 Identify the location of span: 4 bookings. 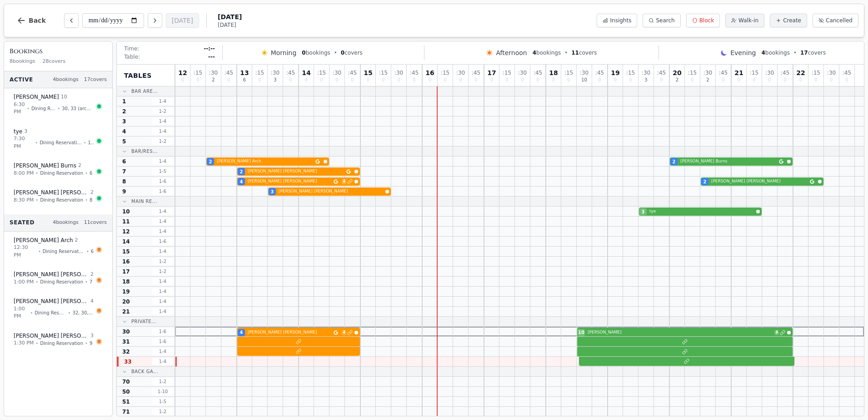
(65, 80).